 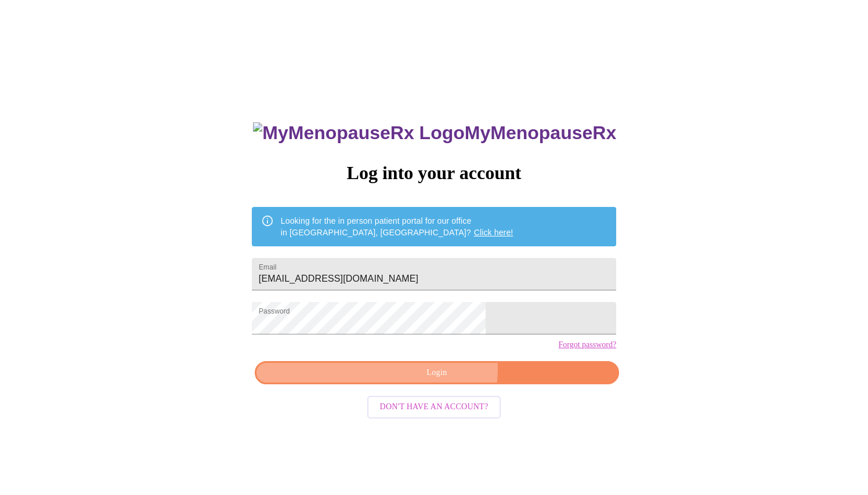 I want to click on button: Login, so click(x=437, y=373).